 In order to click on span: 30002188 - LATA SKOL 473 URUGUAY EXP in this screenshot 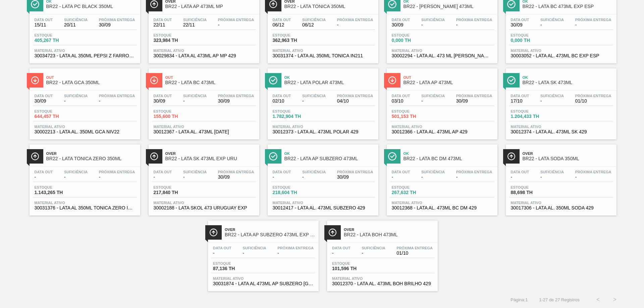, I will do `click(204, 208)`.